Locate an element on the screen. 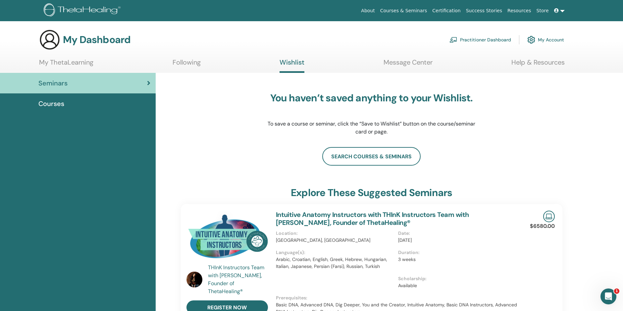 This screenshot has height=311, width=623. a: search courses & seminars is located at coordinates (371, 156).